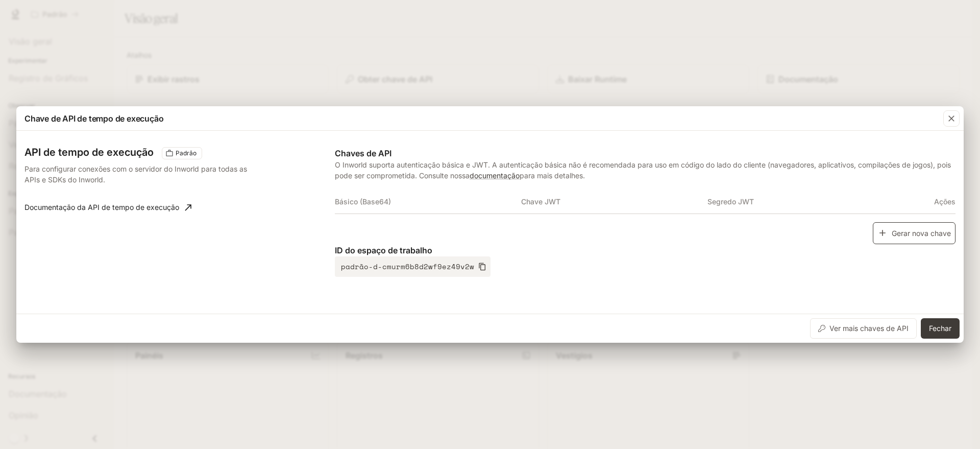  I want to click on button: padrão-d-cmurm6b8d2wf9ez49v2w, so click(412, 266).